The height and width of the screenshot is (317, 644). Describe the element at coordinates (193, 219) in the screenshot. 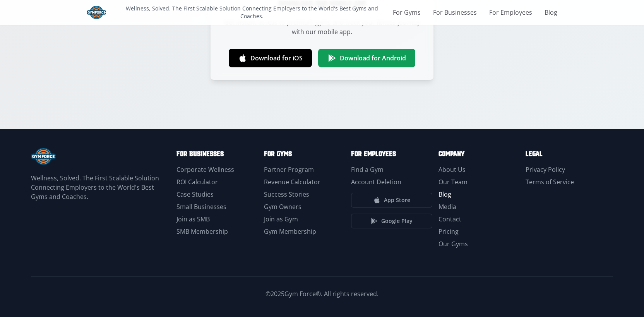

I see `a: Join as SMB` at that location.